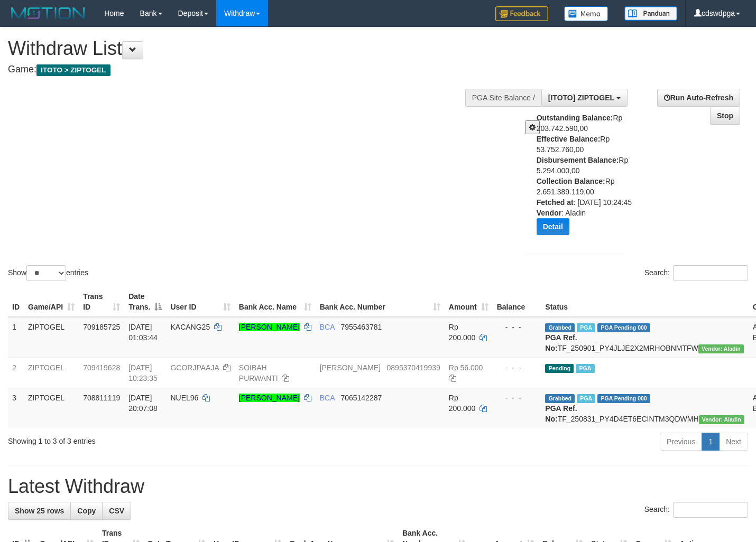 The height and width of the screenshot is (542, 756). Describe the element at coordinates (414, 368) in the screenshot. I see `span: Copy 0895370419939 to clipboard` at that location.